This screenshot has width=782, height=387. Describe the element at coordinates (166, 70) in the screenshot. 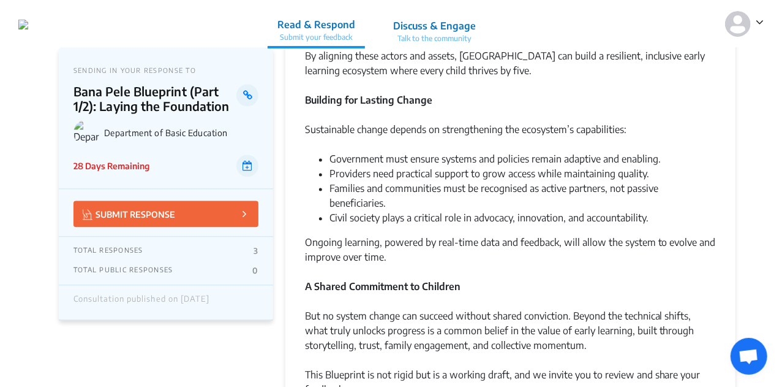

I see `p: SENDING IN YOUR RESPONSE TO` at that location.